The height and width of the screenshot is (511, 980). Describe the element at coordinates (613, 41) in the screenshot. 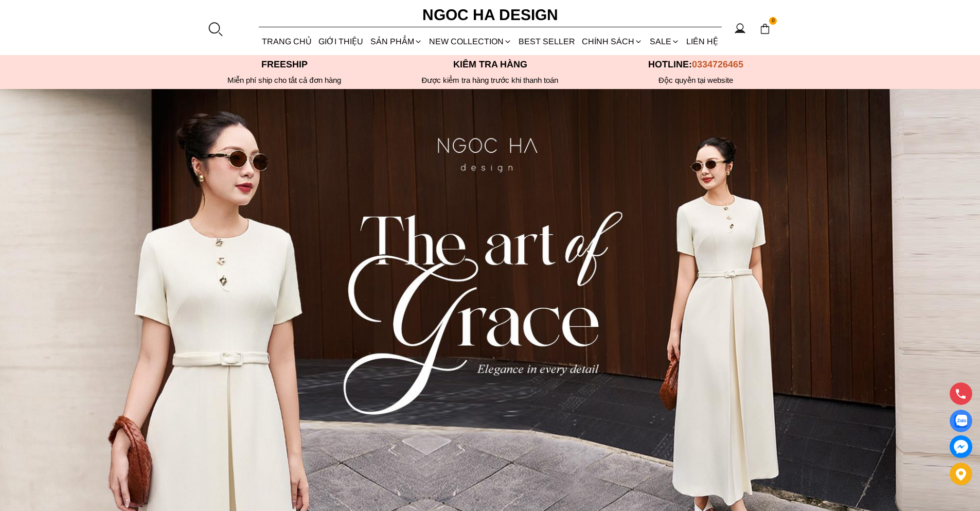

I see `div: Chính sách` at that location.